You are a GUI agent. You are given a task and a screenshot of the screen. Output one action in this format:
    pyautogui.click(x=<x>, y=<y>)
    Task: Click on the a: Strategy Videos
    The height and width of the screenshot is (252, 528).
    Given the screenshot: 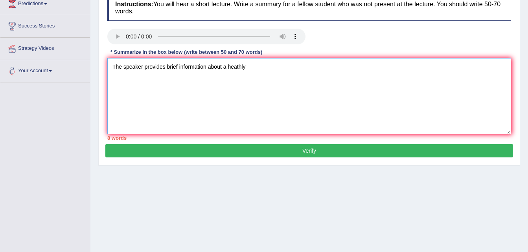 What is the action you would take?
    pyautogui.click(x=45, y=48)
    